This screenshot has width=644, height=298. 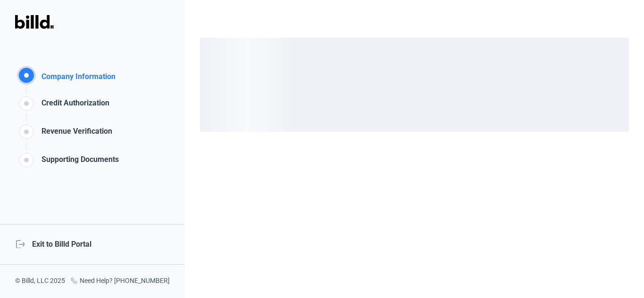 What do you see at coordinates (78, 162) in the screenshot?
I see `div: Supporting Documents` at bounding box center [78, 162].